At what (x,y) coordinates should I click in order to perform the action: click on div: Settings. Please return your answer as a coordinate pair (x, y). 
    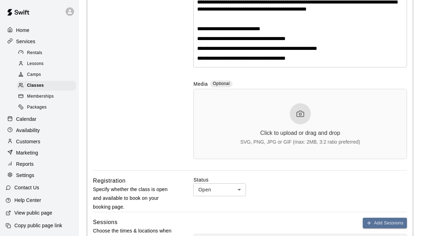
    Looking at the image, I should click on (39, 175).